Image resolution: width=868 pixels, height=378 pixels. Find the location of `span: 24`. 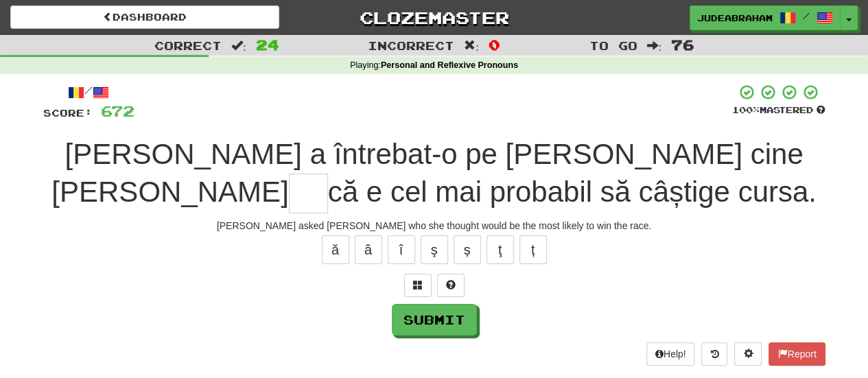

span: 24 is located at coordinates (267, 44).